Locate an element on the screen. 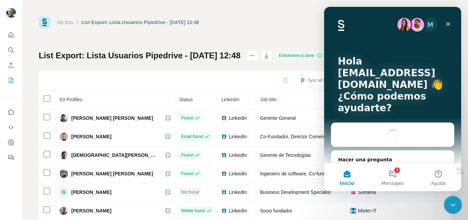  button: Use Surfe on LinkedIn is located at coordinates (11, 112).